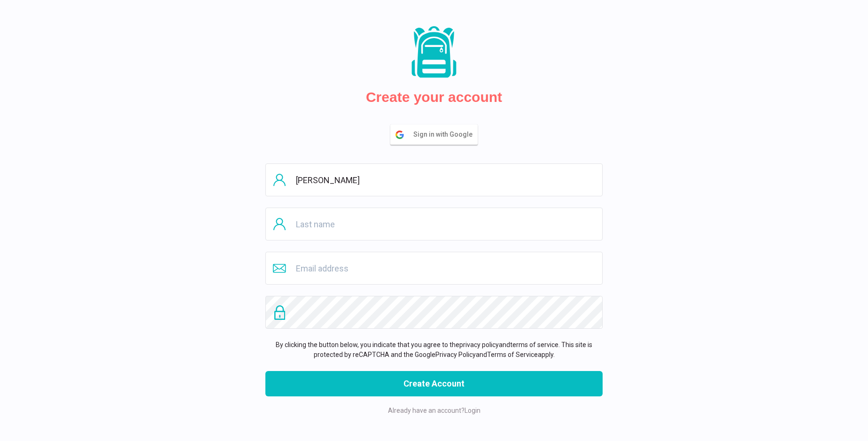  What do you see at coordinates (434, 268) in the screenshot?
I see `input: Email address` at bounding box center [434, 268].